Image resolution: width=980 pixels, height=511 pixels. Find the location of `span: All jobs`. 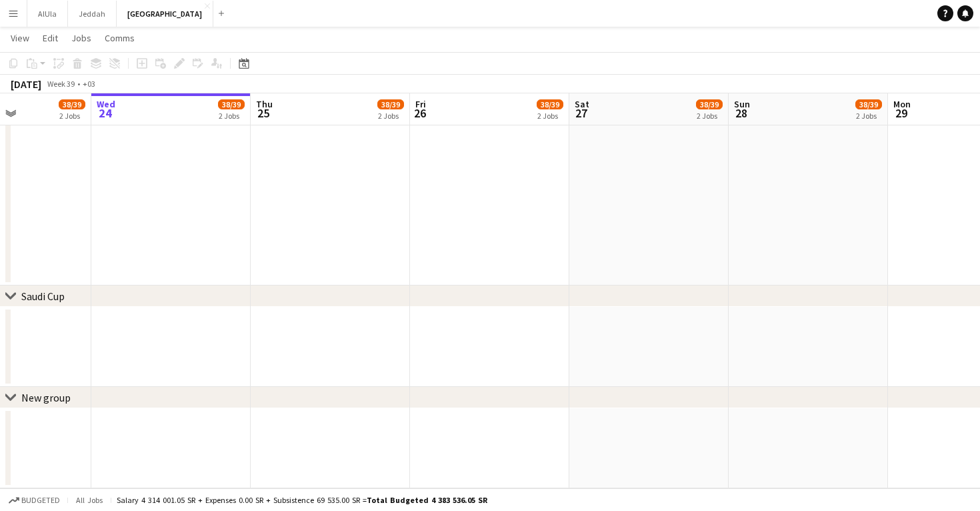

span: All jobs is located at coordinates (89, 499).